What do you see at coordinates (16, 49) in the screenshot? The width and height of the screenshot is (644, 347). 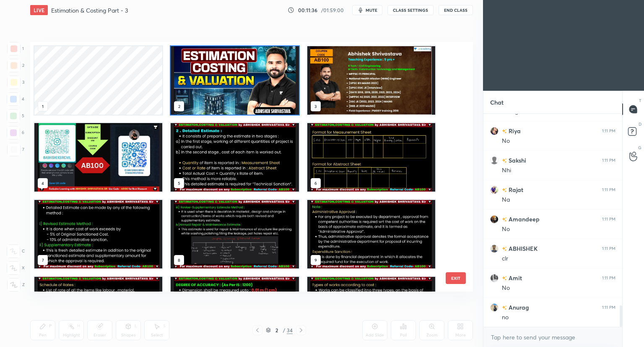 I see `div: 1` at bounding box center [16, 49].